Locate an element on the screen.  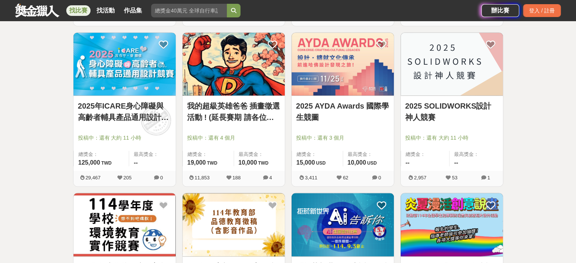
span: 62 is located at coordinates (346, 178).